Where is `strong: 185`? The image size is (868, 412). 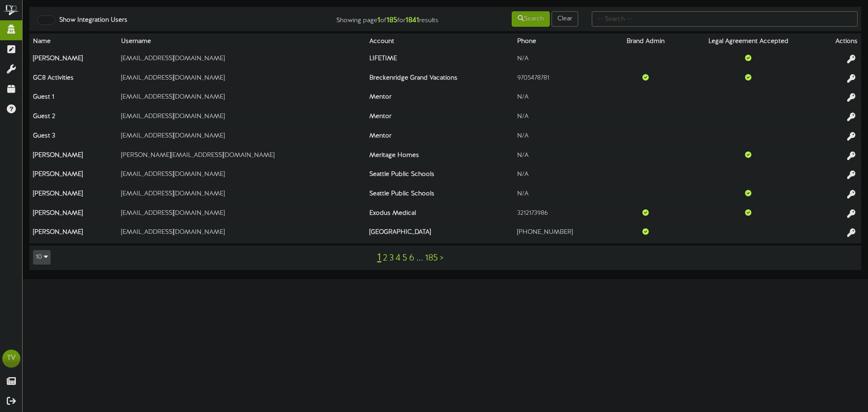 strong: 185 is located at coordinates (392, 21).